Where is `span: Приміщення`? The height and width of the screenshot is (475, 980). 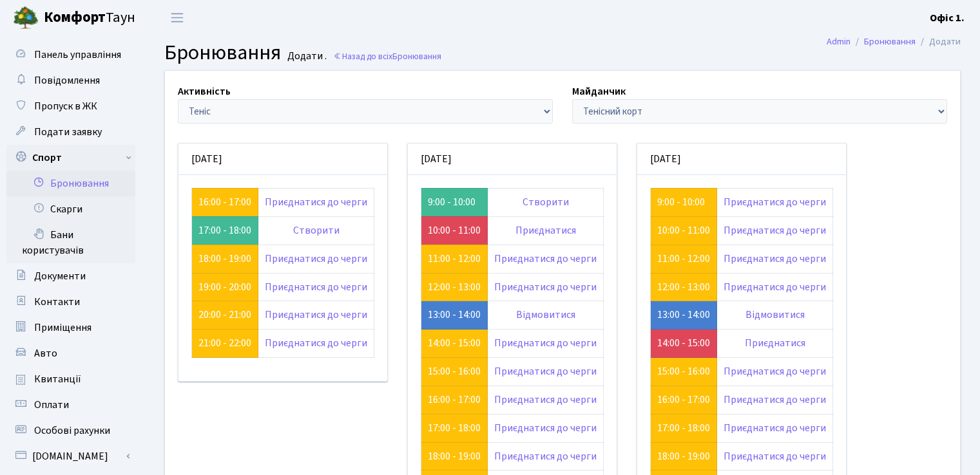 span: Приміщення is located at coordinates (62, 328).